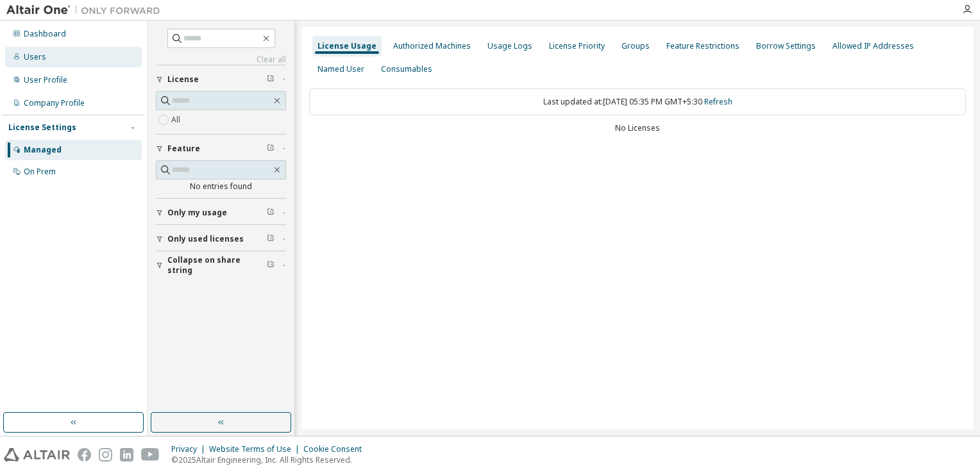 The image size is (980, 473). I want to click on div: Privacy, so click(190, 449).